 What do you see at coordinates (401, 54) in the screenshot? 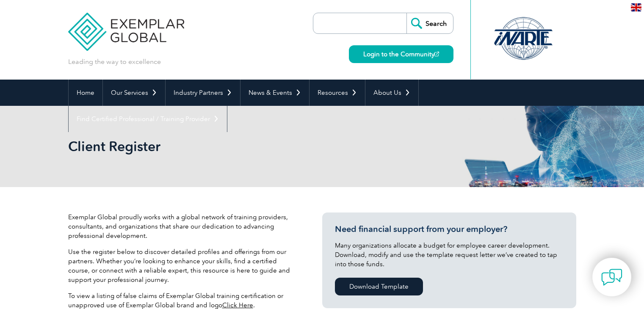
I see `a: Login to the Community` at bounding box center [401, 54].